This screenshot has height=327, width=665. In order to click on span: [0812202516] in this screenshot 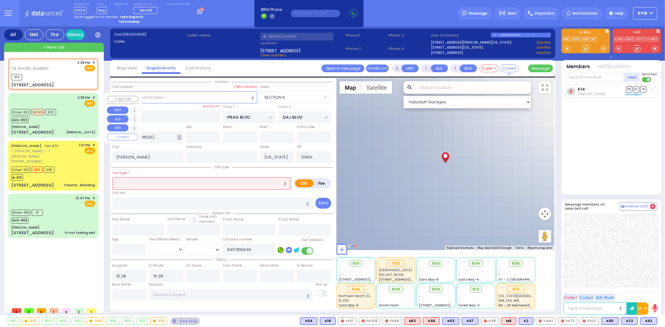, I will do `click(134, 34)`.